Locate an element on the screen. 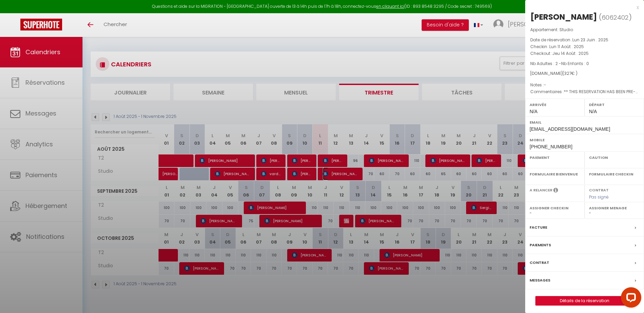 The image size is (644, 313). label: A relancer is located at coordinates (541, 190).